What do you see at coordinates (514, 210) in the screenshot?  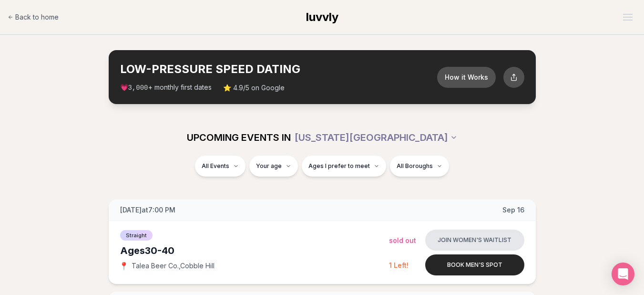 I see `span: Sep 16` at bounding box center [514, 210].